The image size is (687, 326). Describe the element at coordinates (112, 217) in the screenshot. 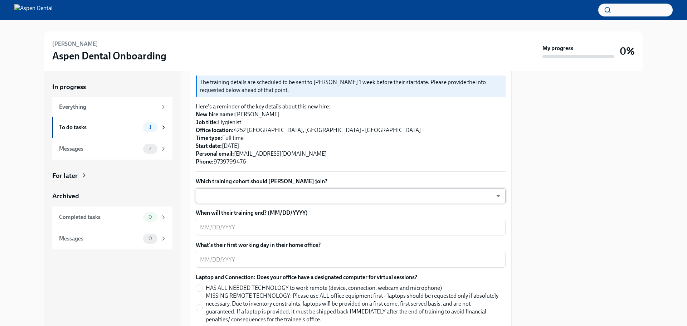

I see `a: Completed tasks0` at that location.